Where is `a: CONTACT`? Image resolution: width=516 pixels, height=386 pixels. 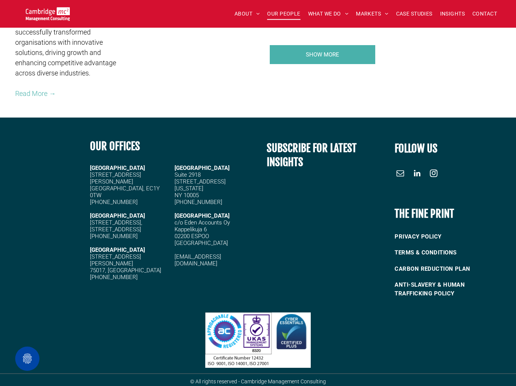
a: CONTACT is located at coordinates (484, 14).